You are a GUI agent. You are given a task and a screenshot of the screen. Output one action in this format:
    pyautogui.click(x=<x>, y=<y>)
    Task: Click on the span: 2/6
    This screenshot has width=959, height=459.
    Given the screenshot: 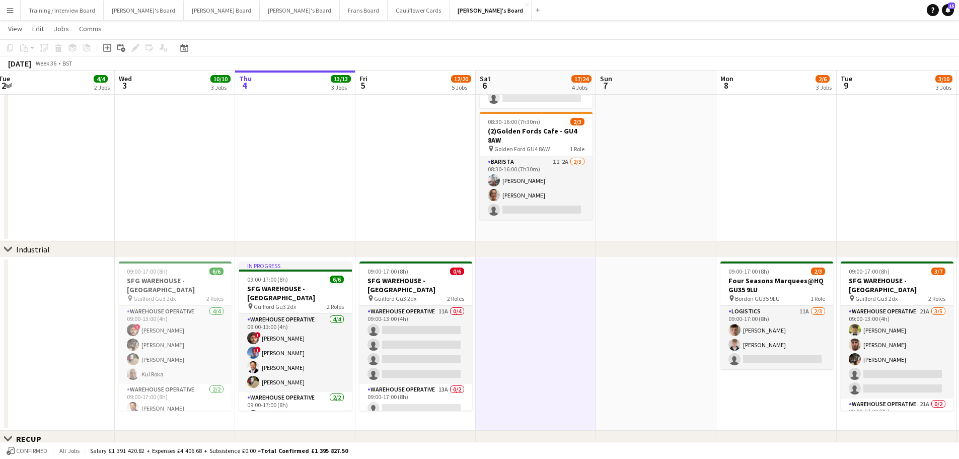 What is the action you would take?
    pyautogui.click(x=823, y=79)
    